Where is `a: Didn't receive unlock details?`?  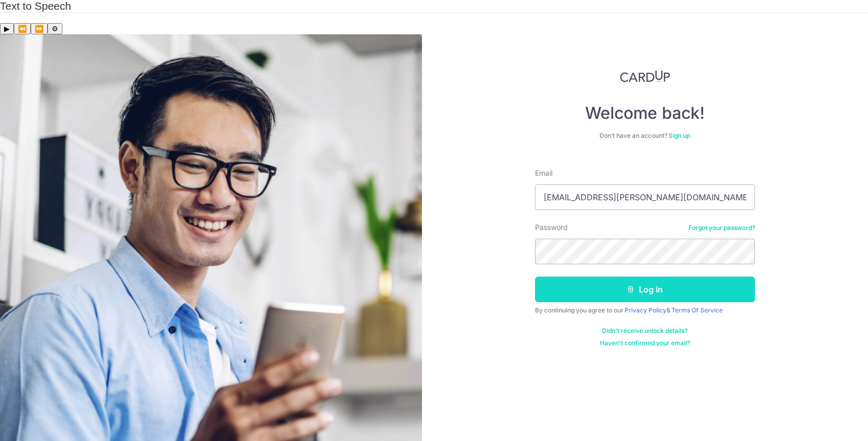
a: Didn't receive unlock details? is located at coordinates (644, 331).